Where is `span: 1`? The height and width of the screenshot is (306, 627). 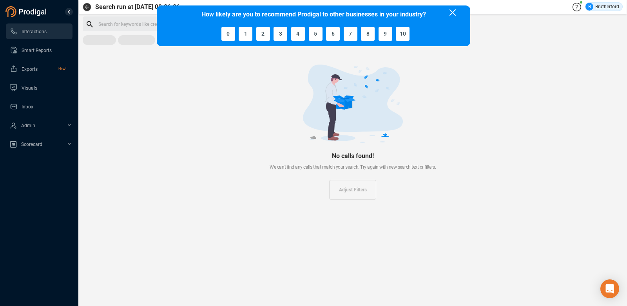
span: 1 is located at coordinates (246, 34).